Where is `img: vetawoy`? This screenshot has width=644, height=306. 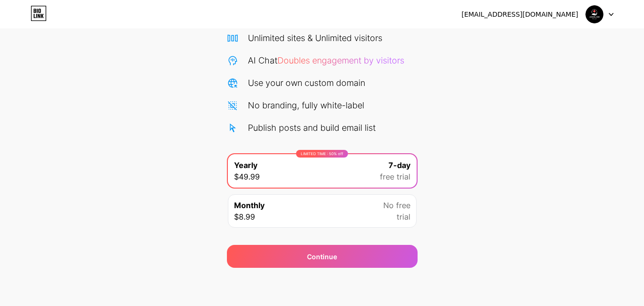
img: vetawoy is located at coordinates (594, 15).